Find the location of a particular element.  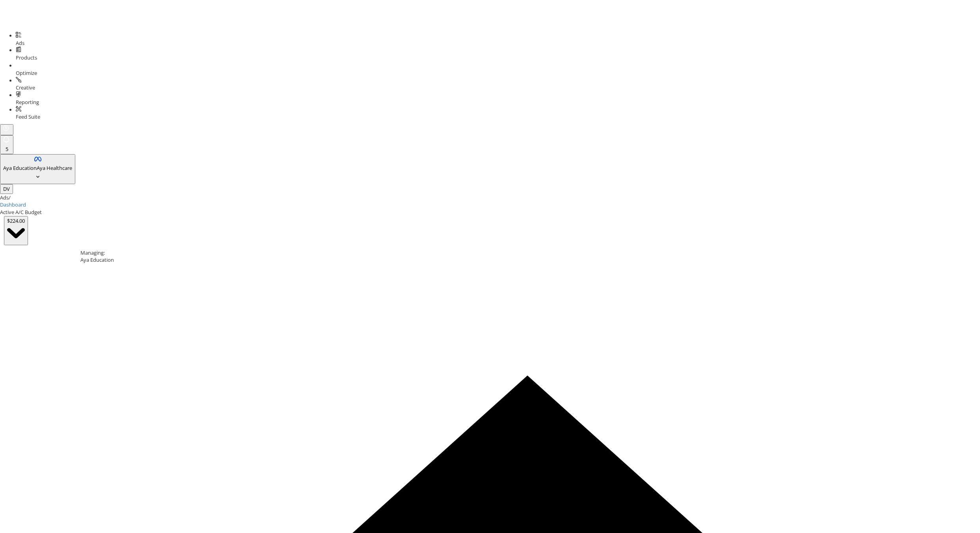

span: Creative is located at coordinates (25, 88).